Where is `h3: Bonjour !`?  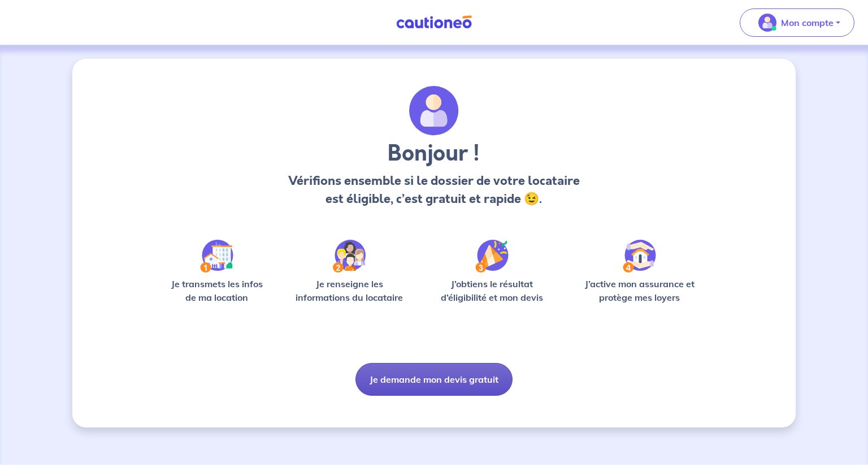
h3: Bonjour ! is located at coordinates (434, 153).